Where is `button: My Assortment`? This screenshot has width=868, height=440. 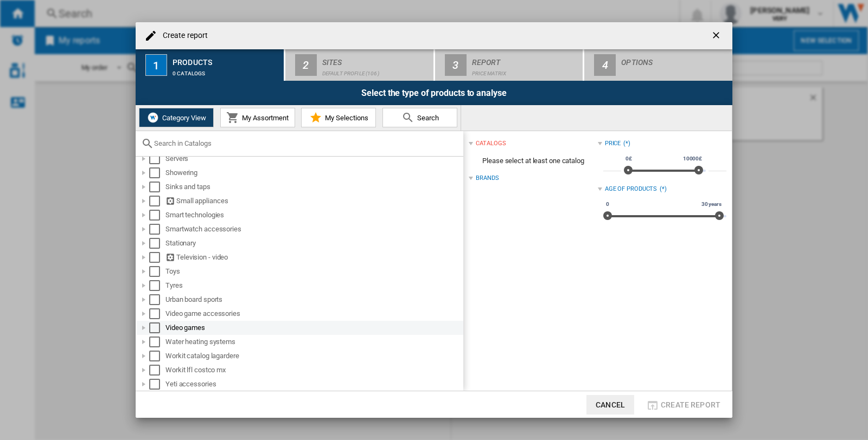
button: My Assortment is located at coordinates (258, 118).